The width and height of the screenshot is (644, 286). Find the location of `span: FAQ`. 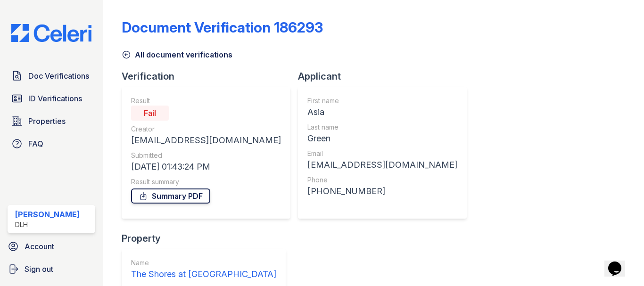

span: FAQ is located at coordinates (36, 144).